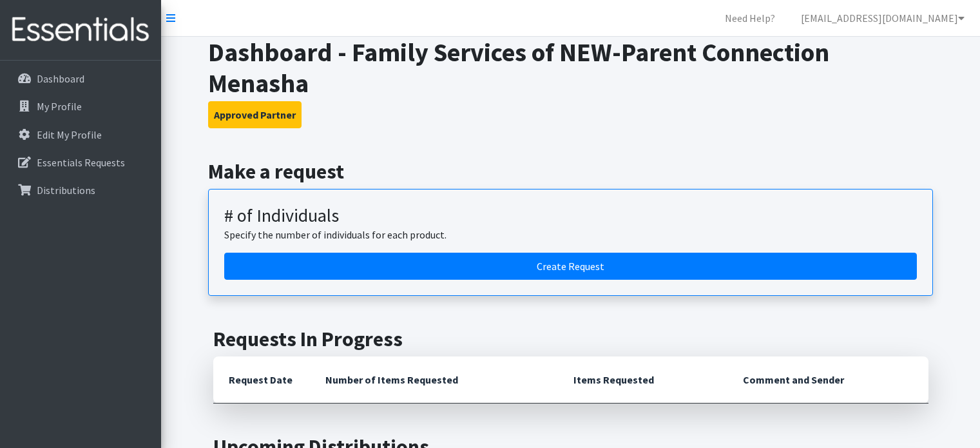  What do you see at coordinates (81, 107) in the screenshot?
I see `a: My Profile` at bounding box center [81, 107].